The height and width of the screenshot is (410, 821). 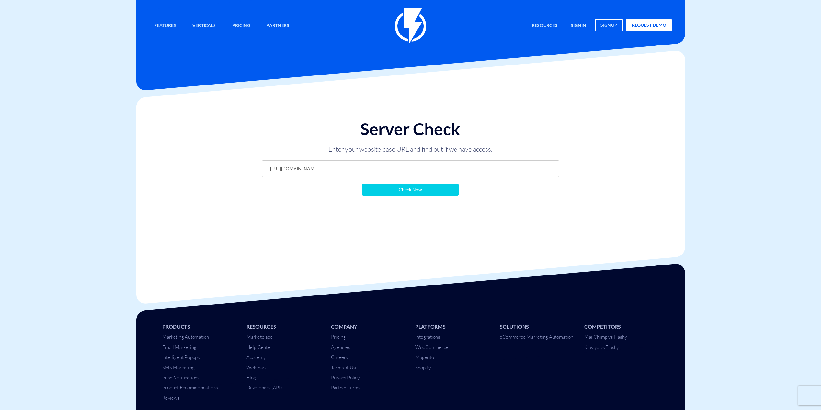 What do you see at coordinates (165, 26) in the screenshot?
I see `a: Features` at bounding box center [165, 26].